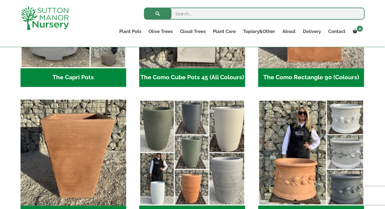 Image resolution: width=385 pixels, height=209 pixels. What do you see at coordinates (254, 14) in the screenshot?
I see `input: Search...` at bounding box center [254, 14].